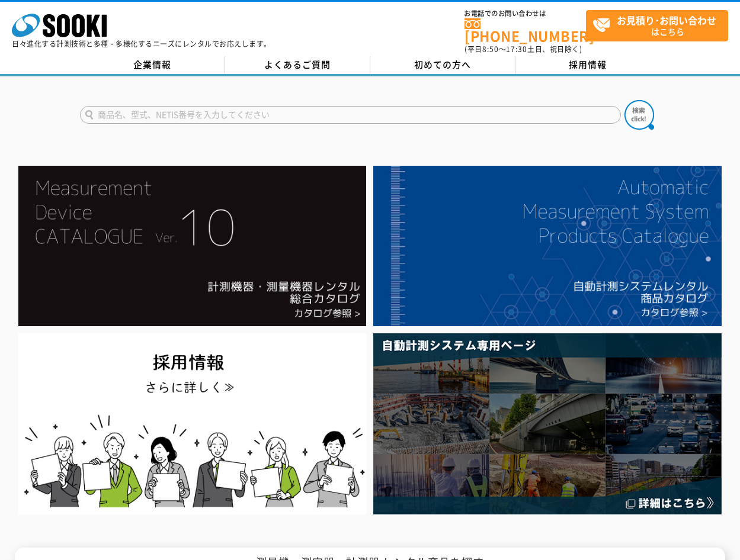 The width and height of the screenshot is (740, 560). I want to click on a: 企業情報, so click(152, 65).